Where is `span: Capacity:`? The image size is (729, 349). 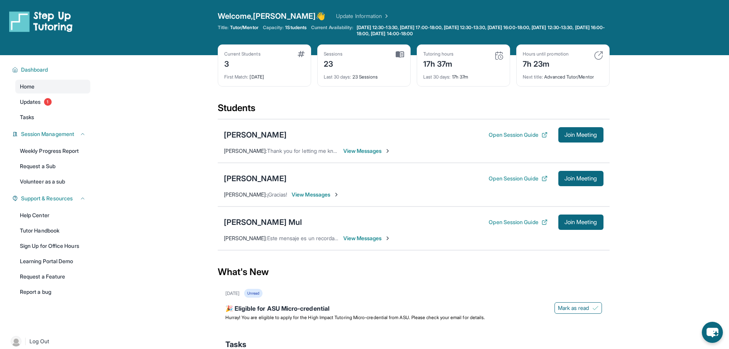
span: Capacity: is located at coordinates (273, 28).